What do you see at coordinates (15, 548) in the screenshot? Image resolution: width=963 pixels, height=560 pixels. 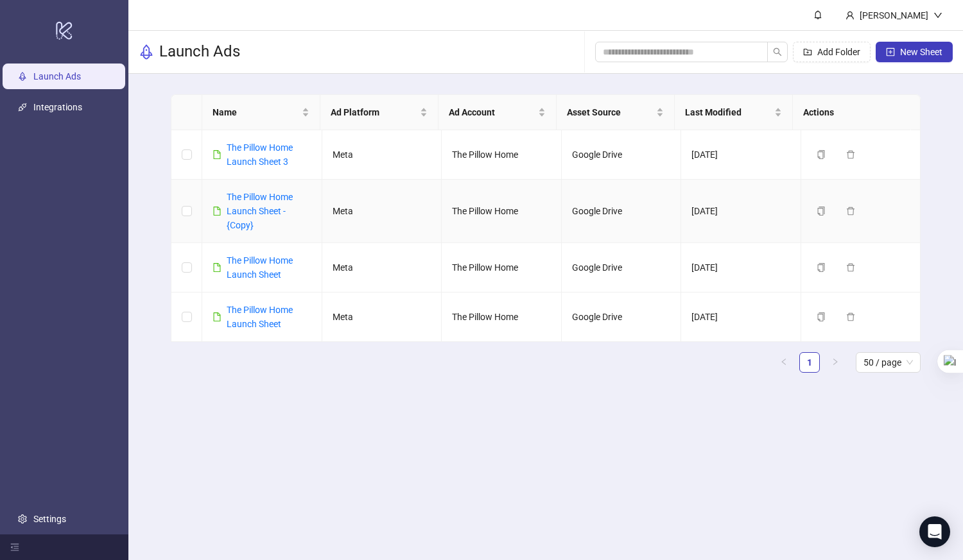 I see `span: menu-fold` at bounding box center [15, 548].